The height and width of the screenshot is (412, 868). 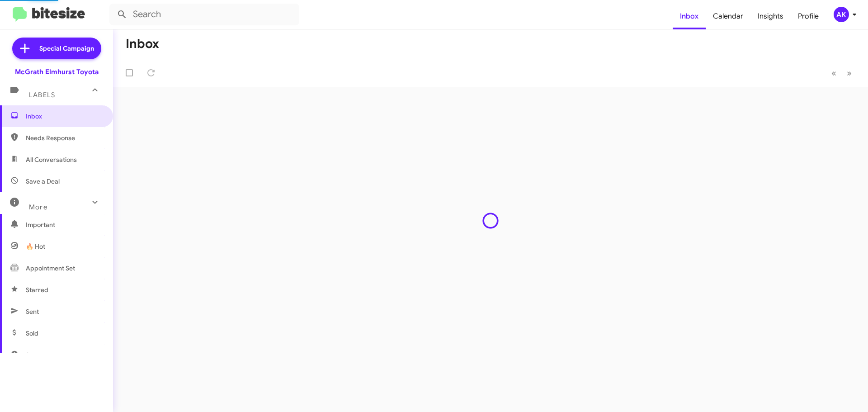 What do you see at coordinates (689, 16) in the screenshot?
I see `a: Inbox` at bounding box center [689, 16].